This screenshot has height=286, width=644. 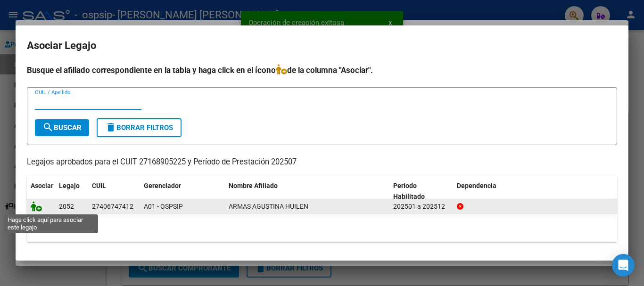 What do you see at coordinates (41, 191) in the screenshot?
I see `datatable-header-cell: Asociar` at bounding box center [41, 191].